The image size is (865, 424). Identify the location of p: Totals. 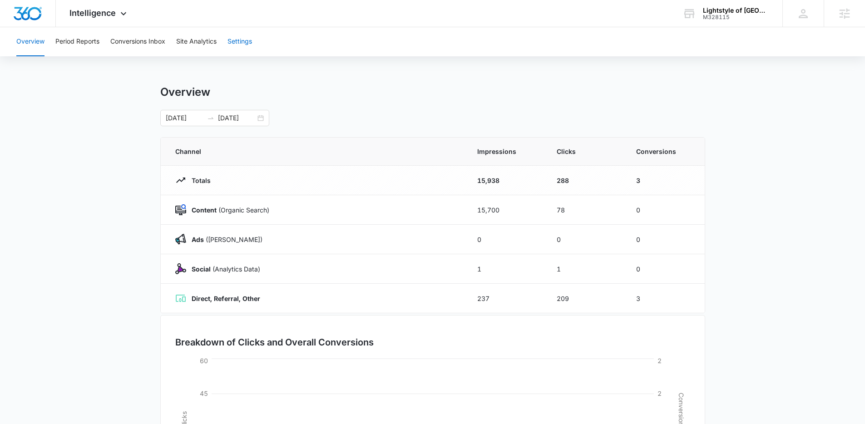
(199, 180).